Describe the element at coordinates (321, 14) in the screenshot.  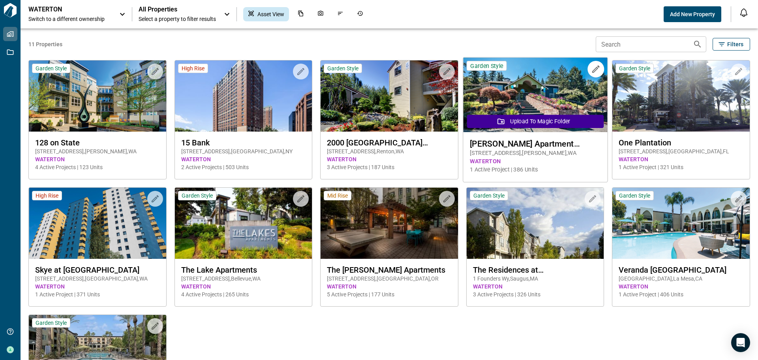
I see `div: Photos` at that location.